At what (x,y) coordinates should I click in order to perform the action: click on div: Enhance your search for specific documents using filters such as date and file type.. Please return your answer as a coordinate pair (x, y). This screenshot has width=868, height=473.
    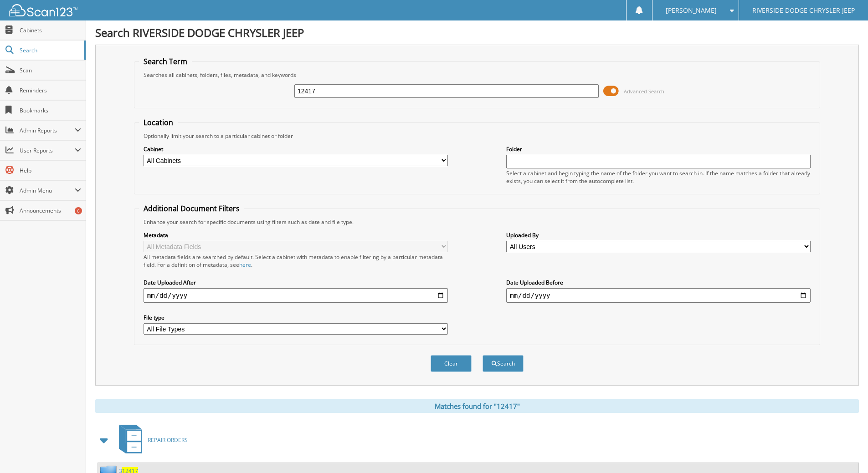
    Looking at the image, I should click on (477, 221).